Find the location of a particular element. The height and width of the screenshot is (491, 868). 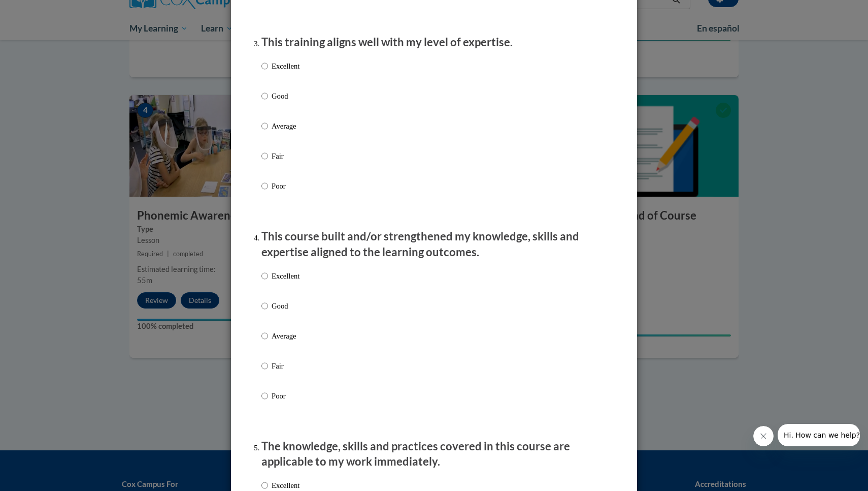

p: The knowledge, skills and practices covered in this course are applicable to my work immediately. is located at coordinates (434, 455).